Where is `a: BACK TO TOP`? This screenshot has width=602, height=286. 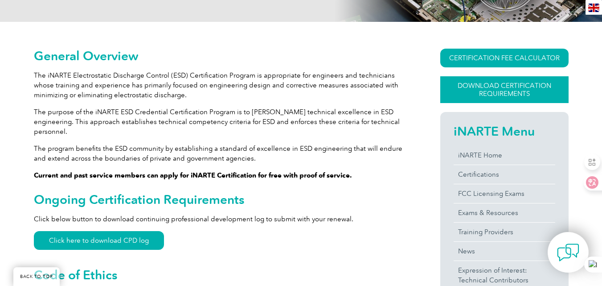 a: BACK TO TOP is located at coordinates (37, 276).